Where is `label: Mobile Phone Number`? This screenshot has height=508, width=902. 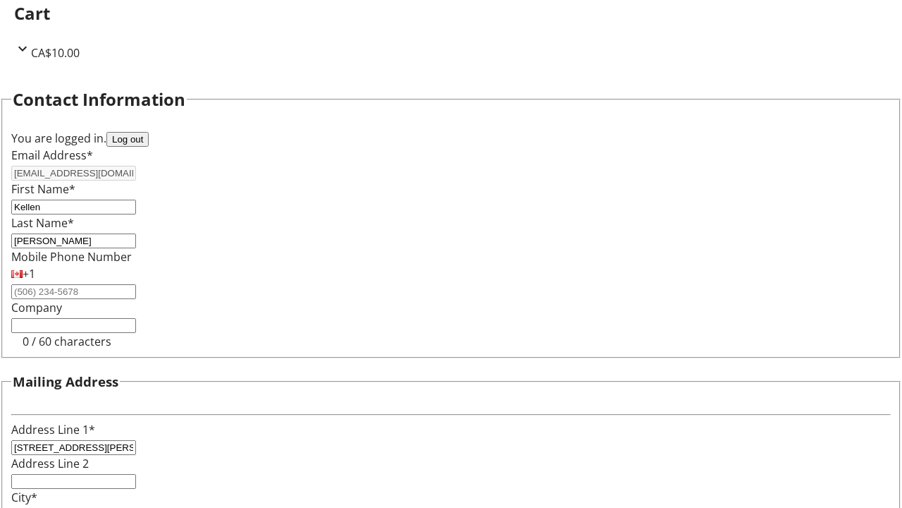
label: Mobile Phone Number is located at coordinates (71, 257).